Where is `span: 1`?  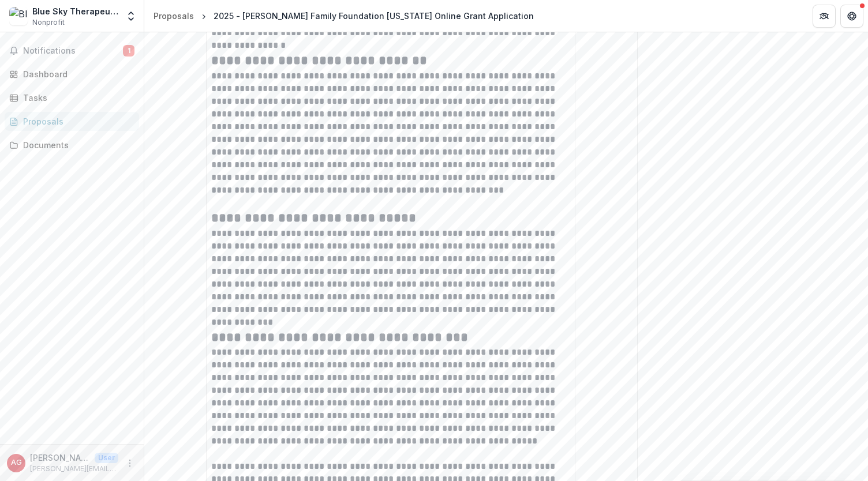
span: 1 is located at coordinates (129, 51).